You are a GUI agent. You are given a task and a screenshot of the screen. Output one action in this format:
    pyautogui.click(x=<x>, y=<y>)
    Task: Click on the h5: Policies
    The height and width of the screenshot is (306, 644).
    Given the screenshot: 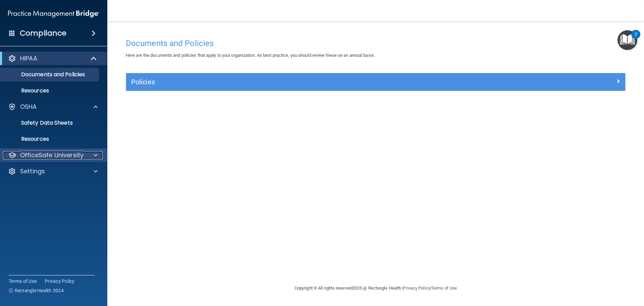 What is the action you would take?
    pyautogui.click(x=313, y=82)
    